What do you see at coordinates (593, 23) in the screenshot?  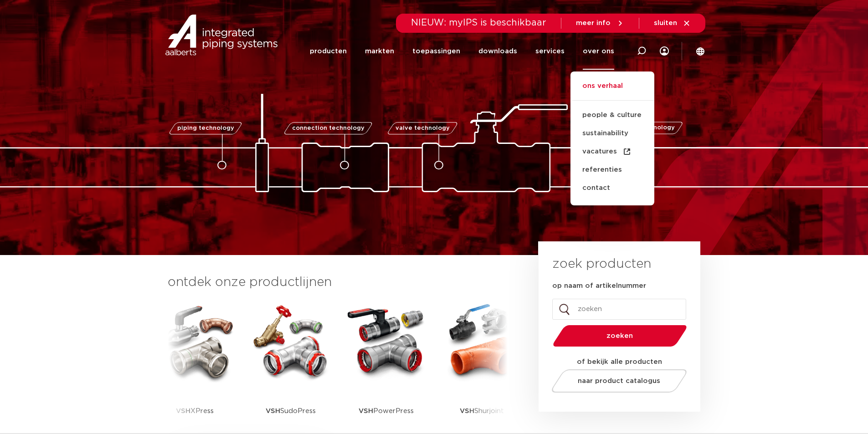 I see `span: meer info` at bounding box center [593, 23].